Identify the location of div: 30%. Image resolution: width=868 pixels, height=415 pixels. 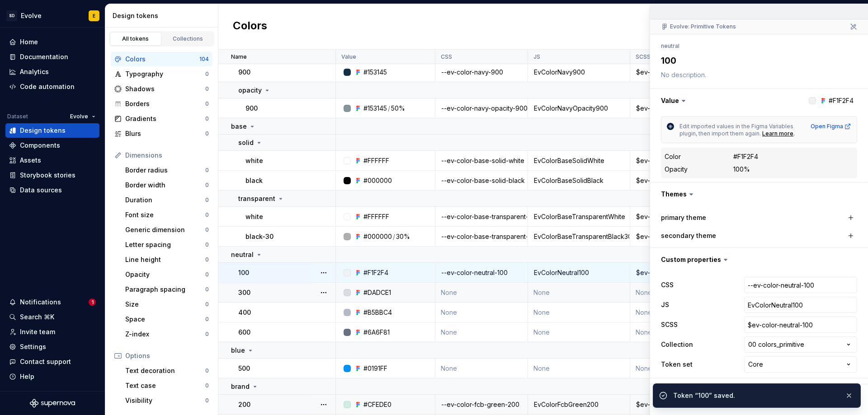
(403, 237).